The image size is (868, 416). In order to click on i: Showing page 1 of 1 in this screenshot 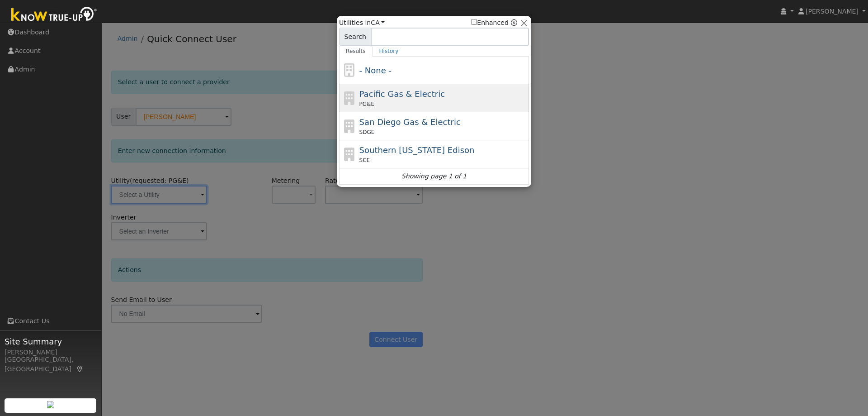, I will do `click(434, 176)`.